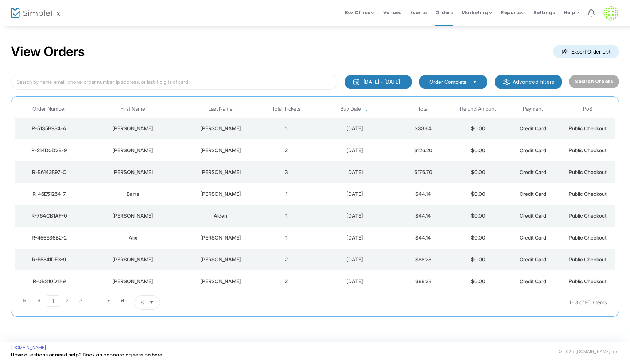 The width and height of the screenshot is (630, 364). Describe the element at coordinates (220, 129) in the screenshot. I see `div: Thurlow` at that location.